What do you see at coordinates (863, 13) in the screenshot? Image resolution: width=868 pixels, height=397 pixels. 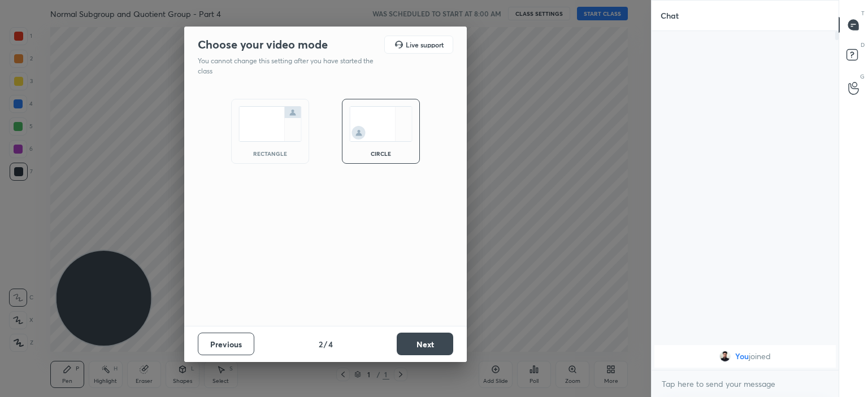 I see `p: T` at bounding box center [863, 13].